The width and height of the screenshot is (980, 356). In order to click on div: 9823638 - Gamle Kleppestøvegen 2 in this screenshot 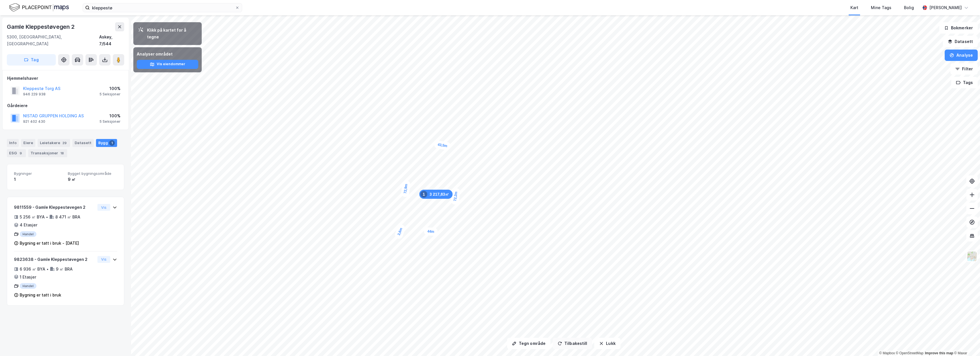, I will do `click(54, 259)`.